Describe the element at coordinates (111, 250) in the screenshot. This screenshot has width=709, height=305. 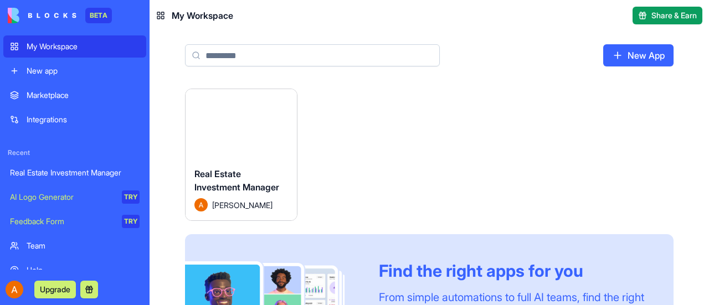
I see `p: #36793730` at that location.